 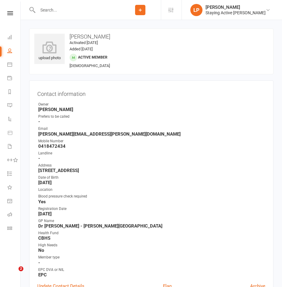 I want to click on a: Calendar, so click(x=14, y=65).